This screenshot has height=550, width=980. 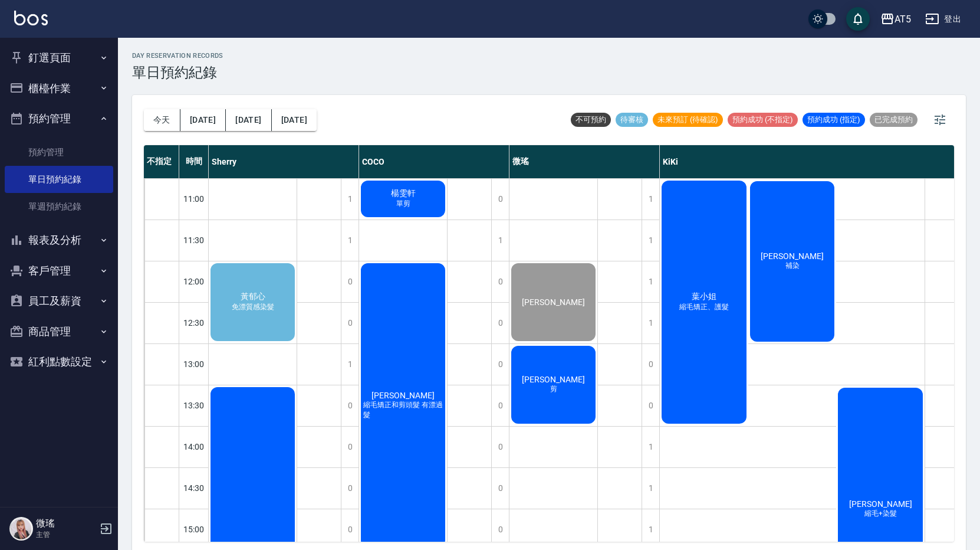 I want to click on span: 補染, so click(x=792, y=265).